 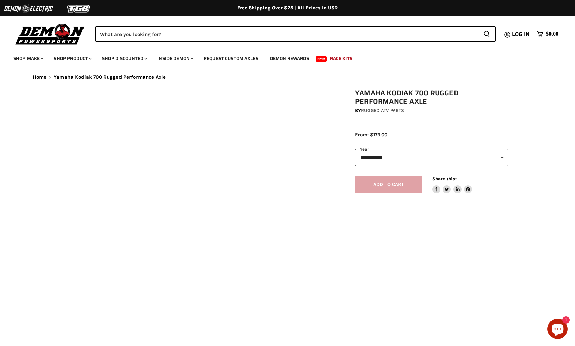 What do you see at coordinates (521, 34) in the screenshot?
I see `a: Log in` at bounding box center [521, 34].